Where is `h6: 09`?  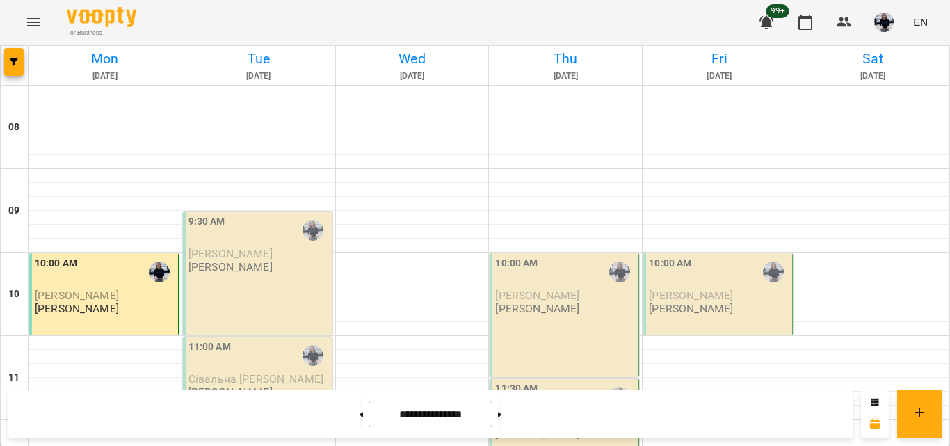 h6: 09 is located at coordinates (14, 211).